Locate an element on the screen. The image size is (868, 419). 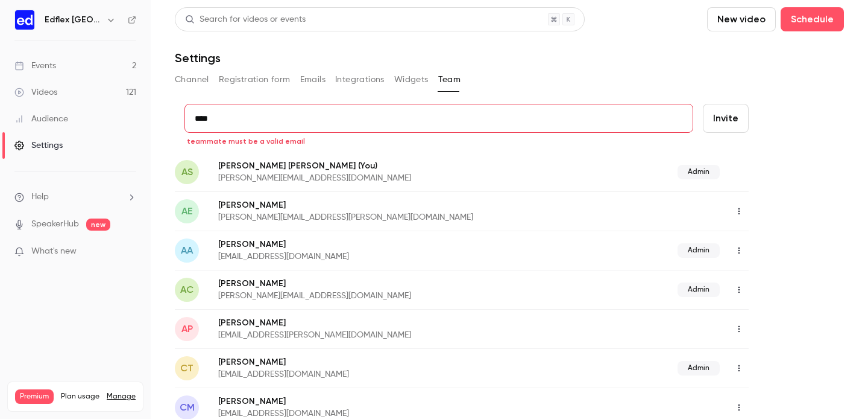
span: AE is located at coordinates (187, 211).